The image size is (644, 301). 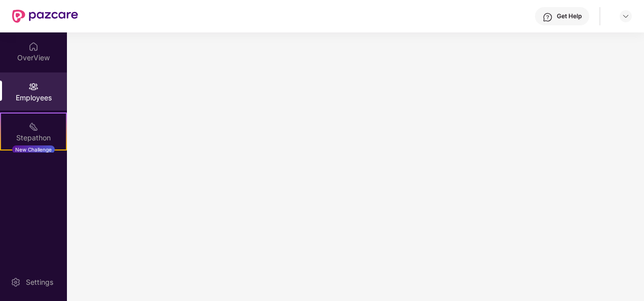 I want to click on div: Settings, so click(x=39, y=283).